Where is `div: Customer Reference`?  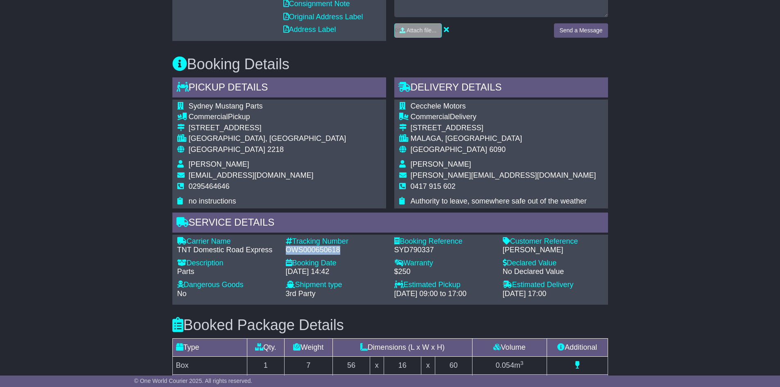 div: Customer Reference is located at coordinates (553, 242).